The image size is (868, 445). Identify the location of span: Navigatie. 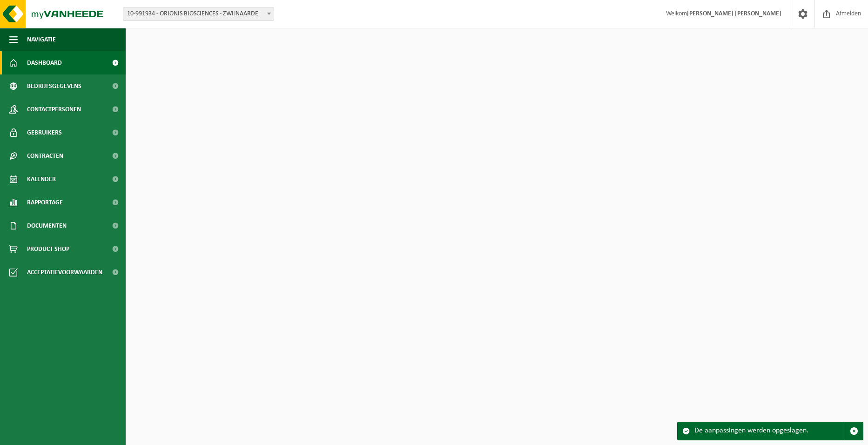
(41, 40).